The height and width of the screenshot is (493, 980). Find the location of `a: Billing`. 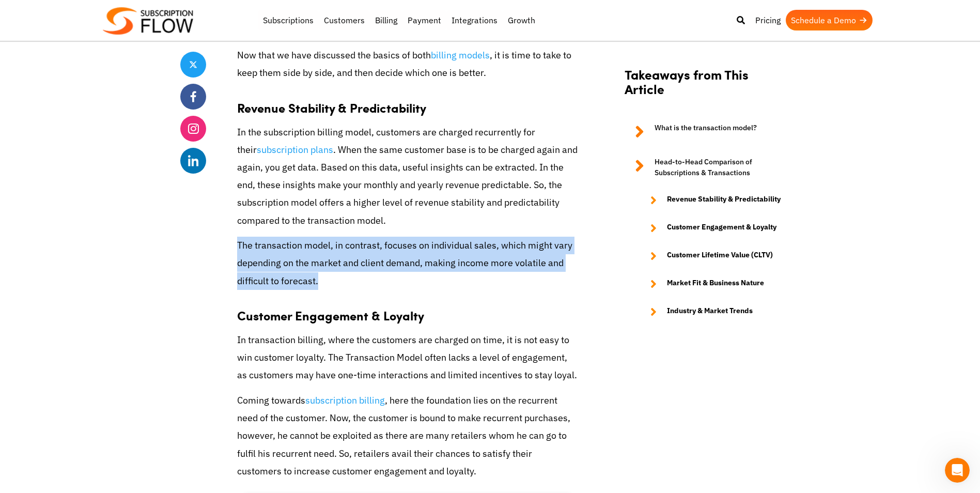

a: Billing is located at coordinates (386, 20).